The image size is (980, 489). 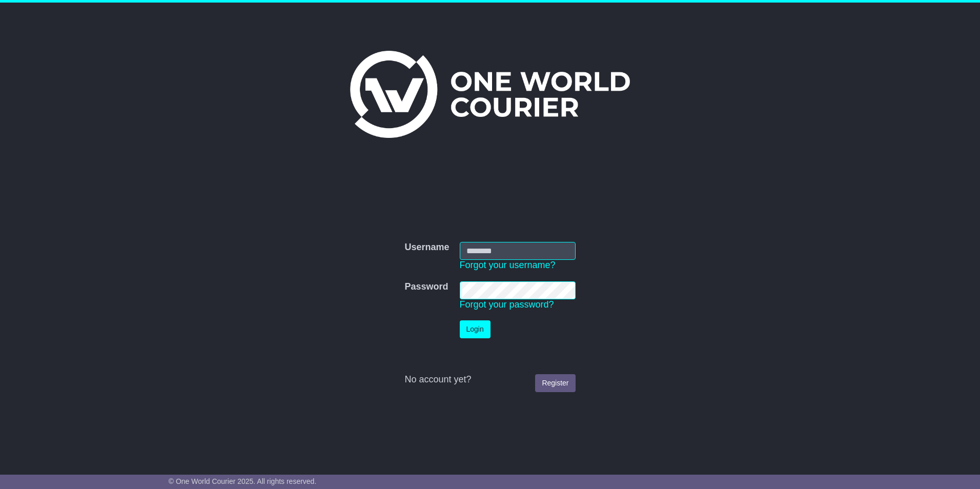 I want to click on span: © One World Courier 2025. All rights reserved., so click(x=242, y=481).